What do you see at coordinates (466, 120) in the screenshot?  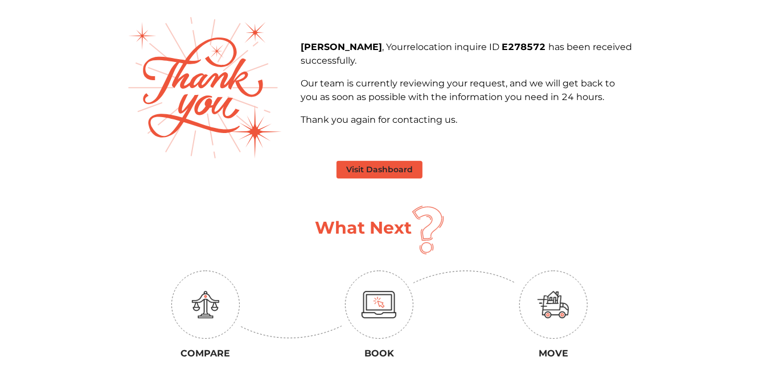 I see `p: Thank you again for contacting us.` at bounding box center [466, 120].